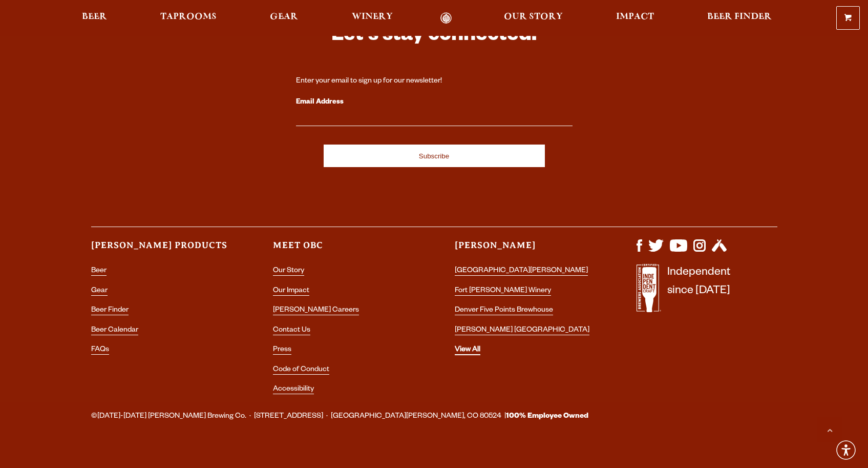  Describe the element at coordinates (657, 251) in the screenshot. I see `a: Visit us on X (formerly Twitter)` at that location.